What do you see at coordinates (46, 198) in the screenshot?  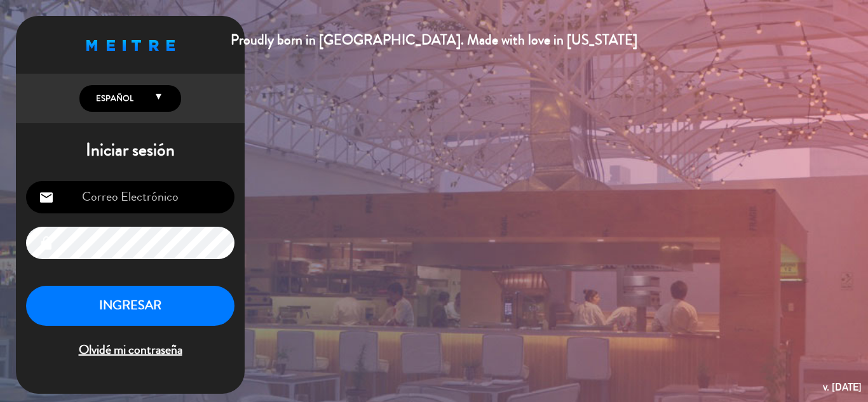 I see `i: email` at bounding box center [46, 198].